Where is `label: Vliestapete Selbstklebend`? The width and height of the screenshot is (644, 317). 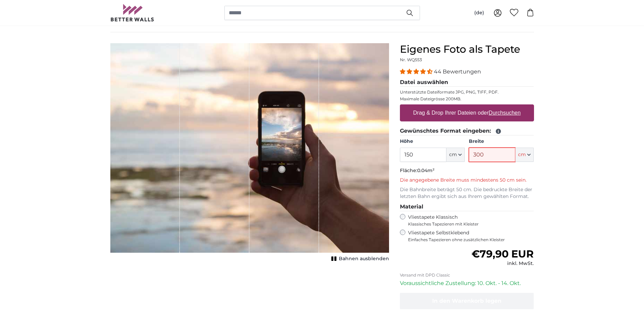 label: Vliestapete Selbstklebend is located at coordinates (471, 236).